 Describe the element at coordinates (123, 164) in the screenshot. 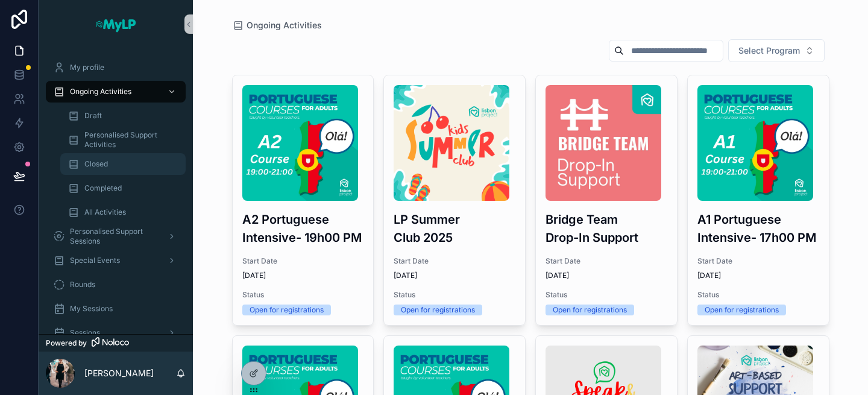

I see `a: Closed` at that location.